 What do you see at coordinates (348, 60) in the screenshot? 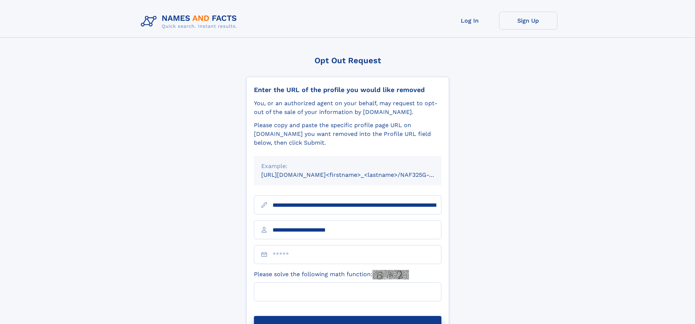
I see `div: Opt Out Request` at bounding box center [348, 60].